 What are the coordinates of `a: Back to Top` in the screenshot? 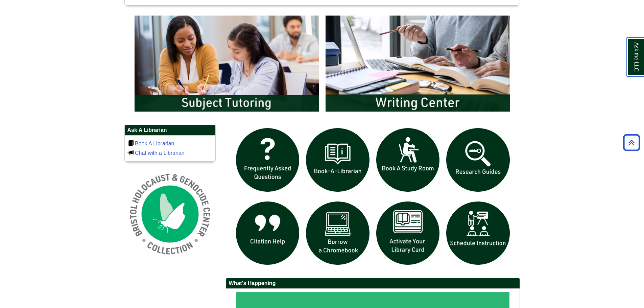 It's located at (632, 142).